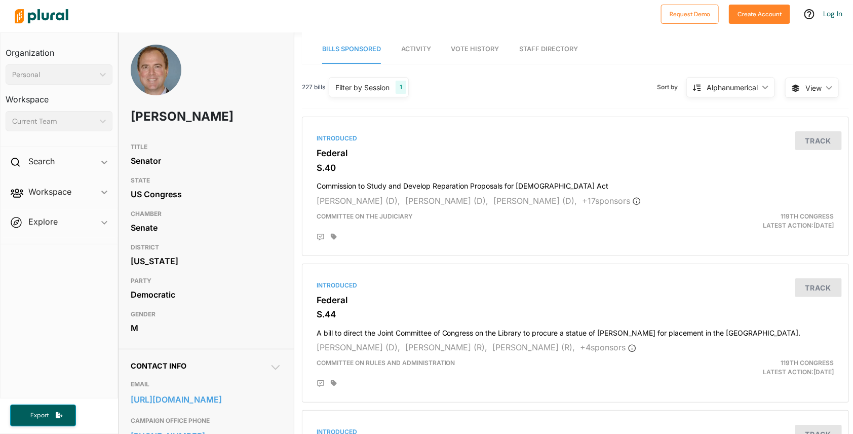  Describe the element at coordinates (549, 49) in the screenshot. I see `a: Staff Directory` at that location.